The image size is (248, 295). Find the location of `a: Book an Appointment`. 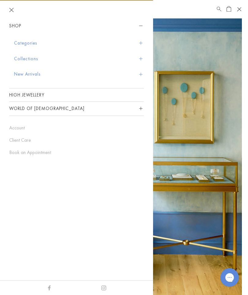

a: Book an Appointment is located at coordinates (77, 152).